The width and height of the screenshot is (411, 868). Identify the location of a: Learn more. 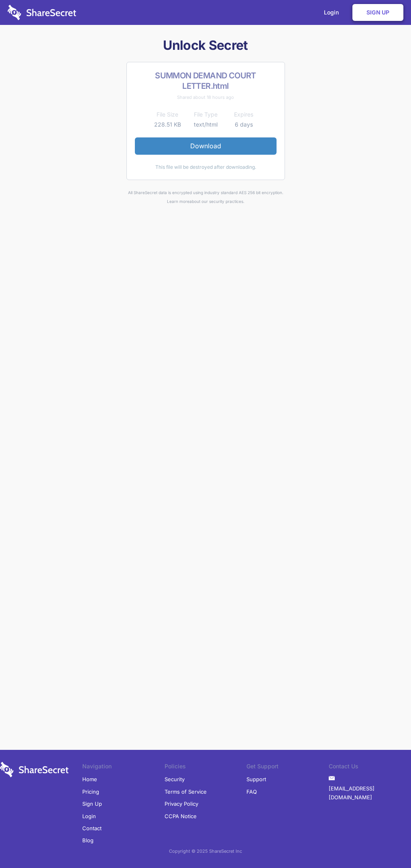
(179, 201).